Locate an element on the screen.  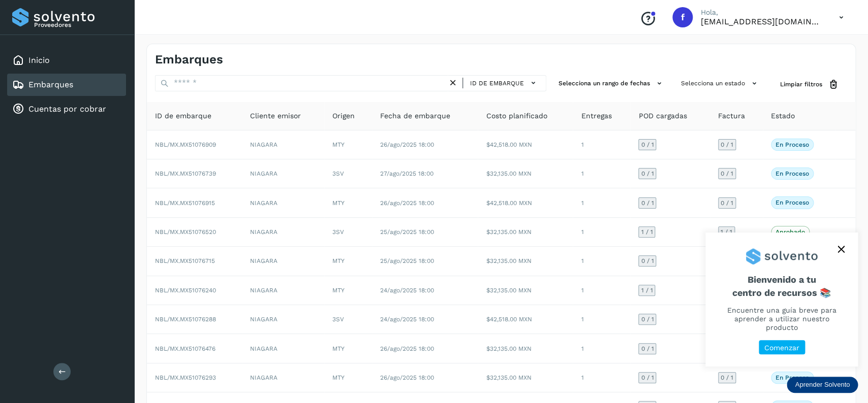
span: Origen is located at coordinates (343, 116).